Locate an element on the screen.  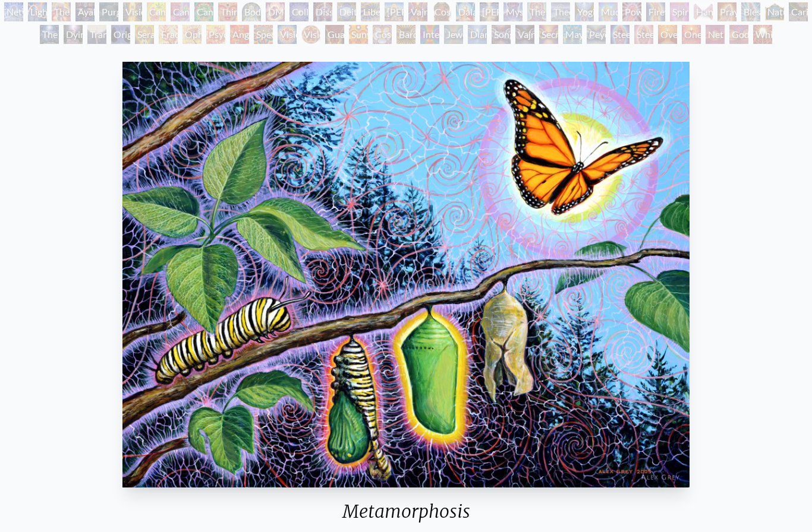
div: Power to the Peaceful is located at coordinates (632, 12).